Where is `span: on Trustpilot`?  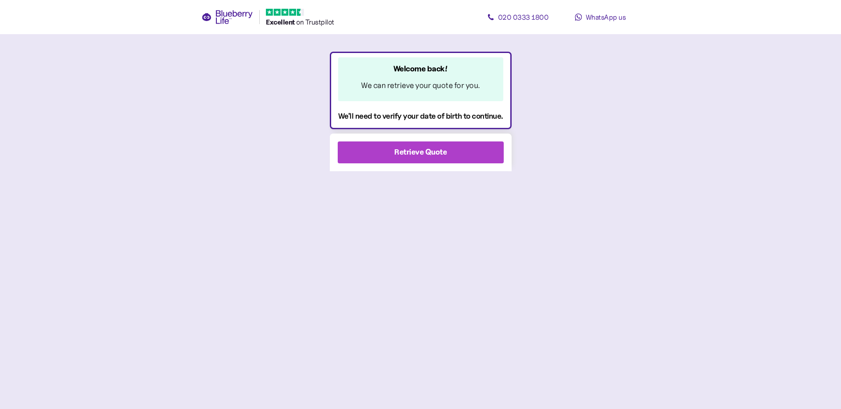
span: on Trustpilot is located at coordinates (315, 22).